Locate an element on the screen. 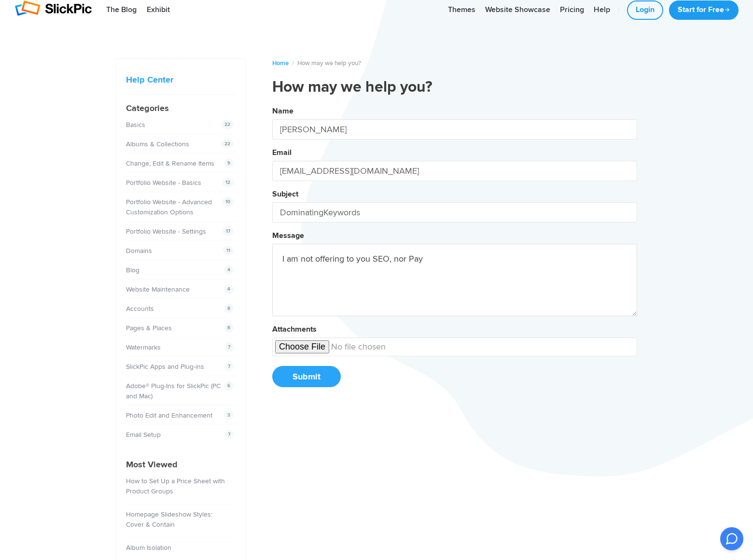 Image resolution: width=753 pixels, height=560 pixels. h1: How may we help you? is located at coordinates (455, 88).